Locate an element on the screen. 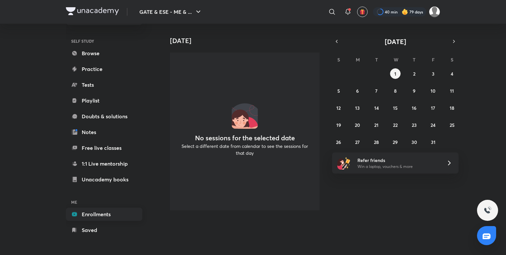 The image size is (506, 255). abbr: October 17, 2025 is located at coordinates (432, 108).